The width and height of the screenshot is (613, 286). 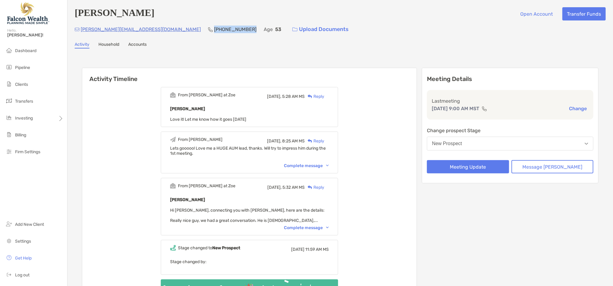 I want to click on span: Pipeline, so click(x=23, y=67).